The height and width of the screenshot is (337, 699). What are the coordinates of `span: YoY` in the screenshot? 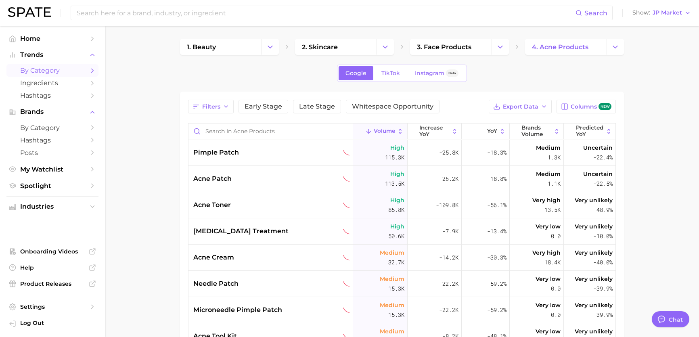 It's located at (492, 131).